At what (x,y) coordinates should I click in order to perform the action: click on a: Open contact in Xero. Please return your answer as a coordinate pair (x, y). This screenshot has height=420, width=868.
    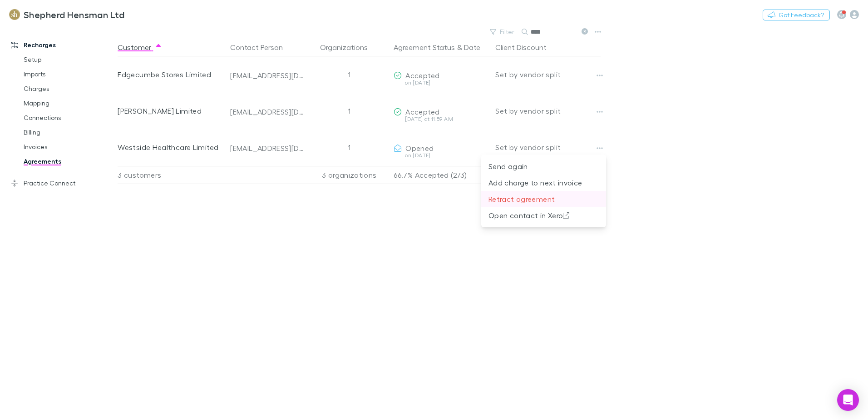
    Looking at the image, I should click on (544, 214).